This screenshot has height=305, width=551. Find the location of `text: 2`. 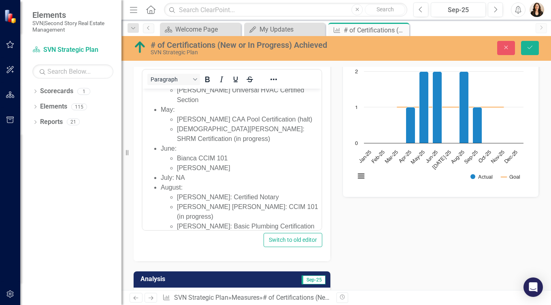

text: 2 is located at coordinates (356, 72).